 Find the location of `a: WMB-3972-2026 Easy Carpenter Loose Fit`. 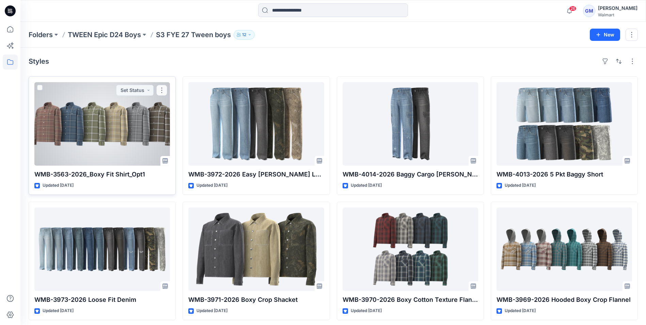

a: WMB-3972-2026 Easy Carpenter Loose Fit is located at coordinates (256, 124).